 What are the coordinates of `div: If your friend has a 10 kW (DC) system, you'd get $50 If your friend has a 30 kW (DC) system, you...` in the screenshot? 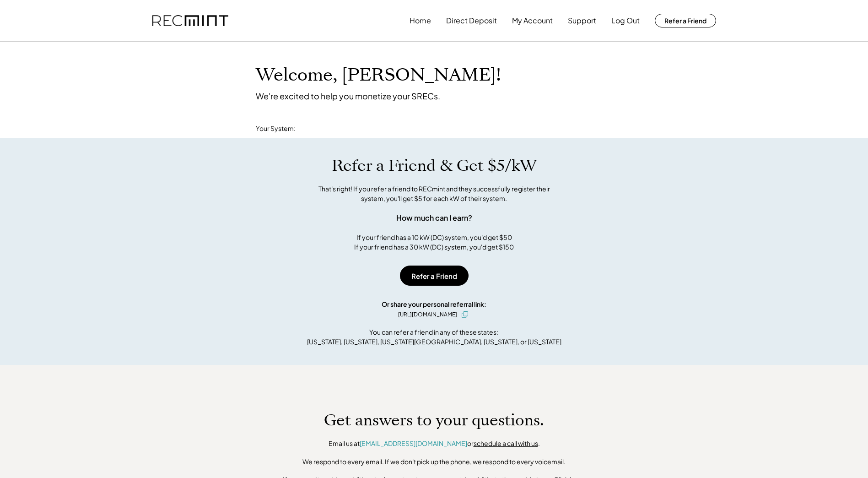 It's located at (434, 242).